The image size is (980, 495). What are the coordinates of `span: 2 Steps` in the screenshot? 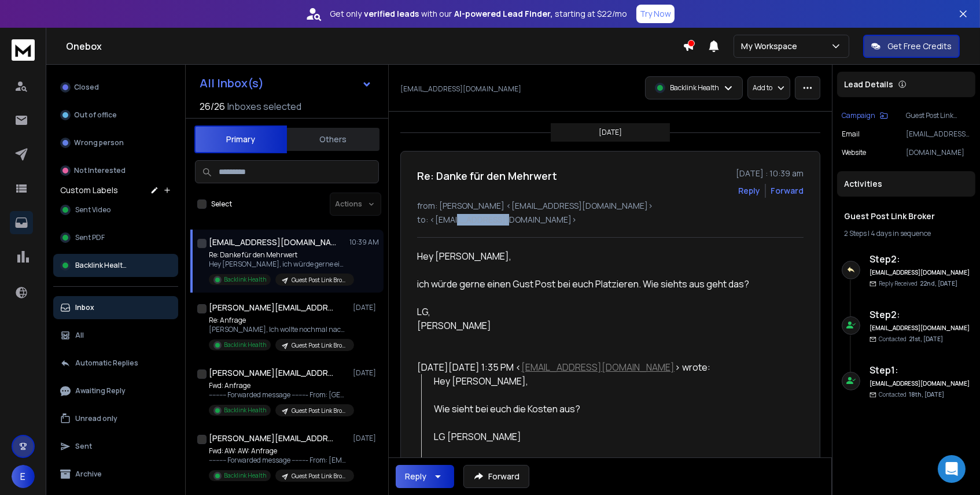 It's located at (855, 233).